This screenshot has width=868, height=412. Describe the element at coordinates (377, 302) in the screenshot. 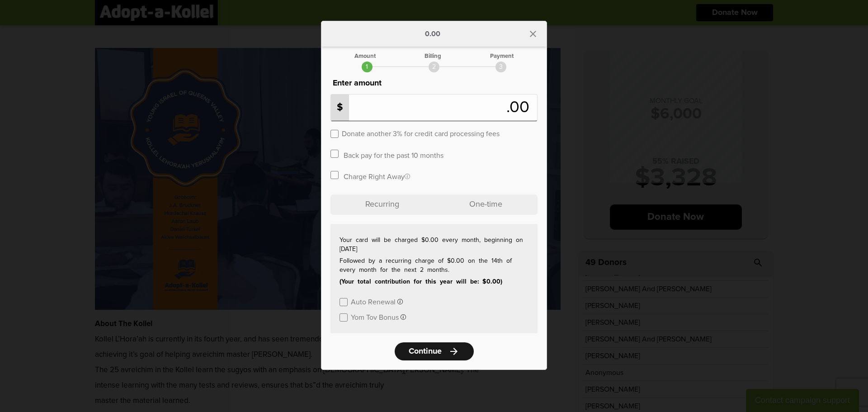

I see `button: Auto Renewal` at that location.